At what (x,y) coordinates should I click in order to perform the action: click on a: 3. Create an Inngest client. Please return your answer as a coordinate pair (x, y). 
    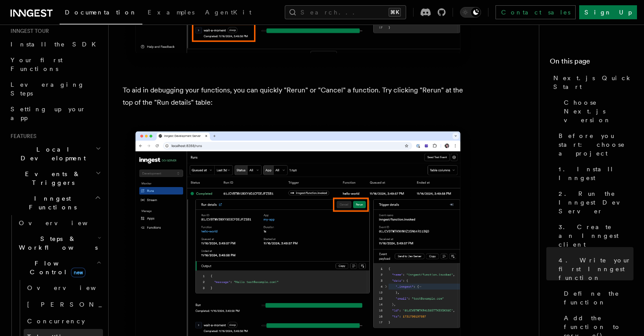
    Looking at the image, I should click on (594, 236).